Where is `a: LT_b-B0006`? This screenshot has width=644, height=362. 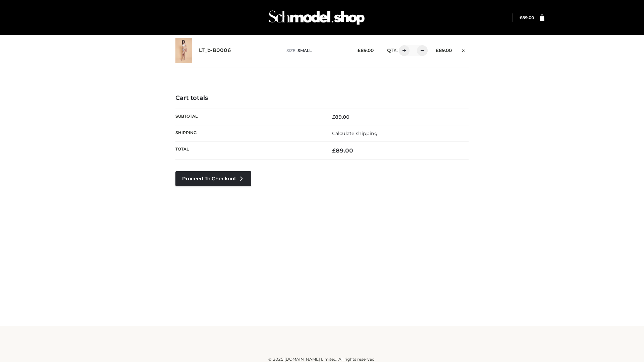
a: LT_b-B0006 is located at coordinates (215, 50).